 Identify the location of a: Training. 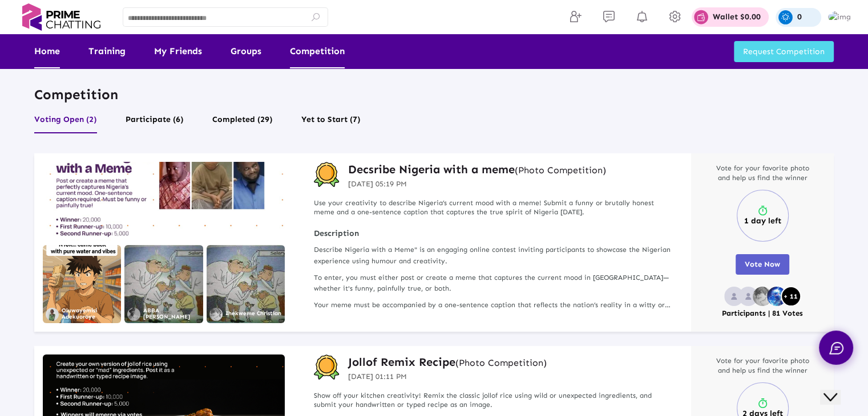
(107, 51).